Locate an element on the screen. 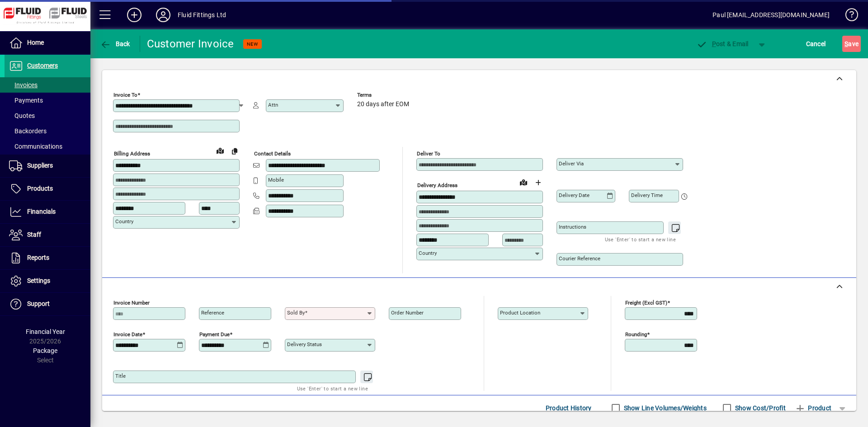 The image size is (868, 427). a: Reports is located at coordinates (48, 258).